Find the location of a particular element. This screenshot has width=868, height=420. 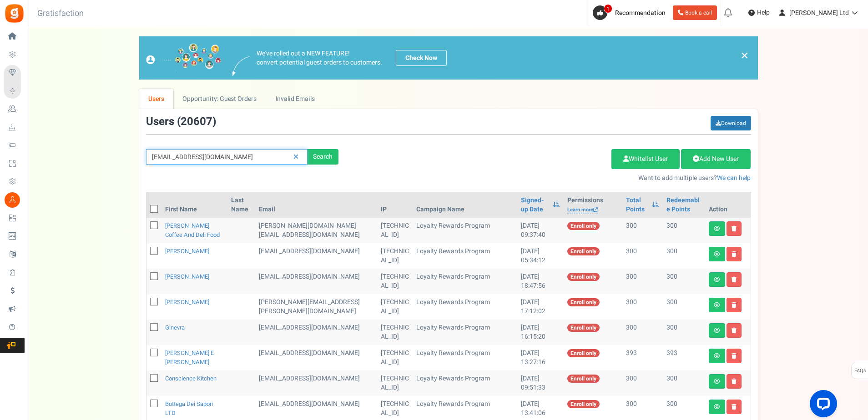

a: Ginevra is located at coordinates (175, 327).